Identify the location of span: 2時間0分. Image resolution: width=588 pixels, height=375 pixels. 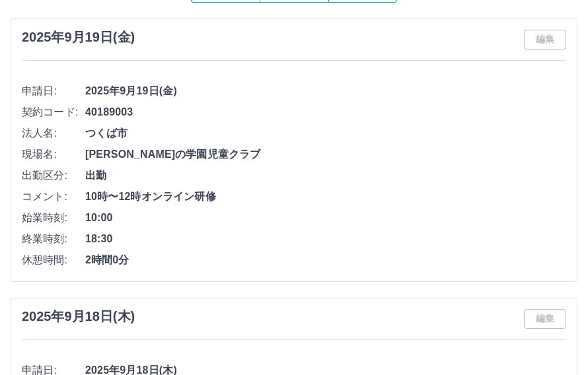
(326, 260).